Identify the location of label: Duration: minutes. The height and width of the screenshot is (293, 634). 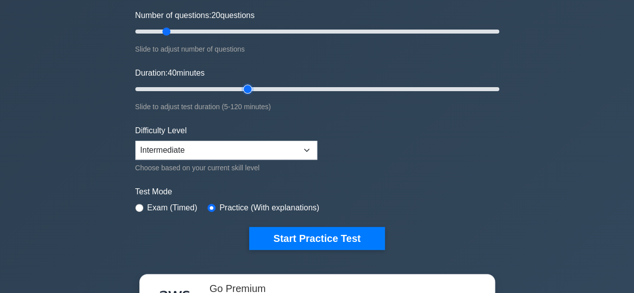
(170, 73).